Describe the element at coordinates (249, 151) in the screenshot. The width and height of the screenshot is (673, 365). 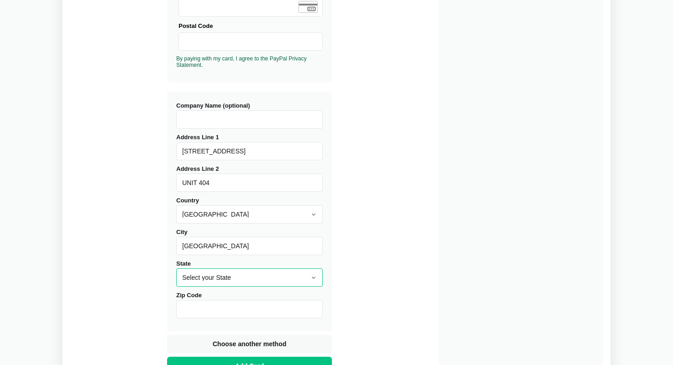
I see `input: Address Line 1` at that location.